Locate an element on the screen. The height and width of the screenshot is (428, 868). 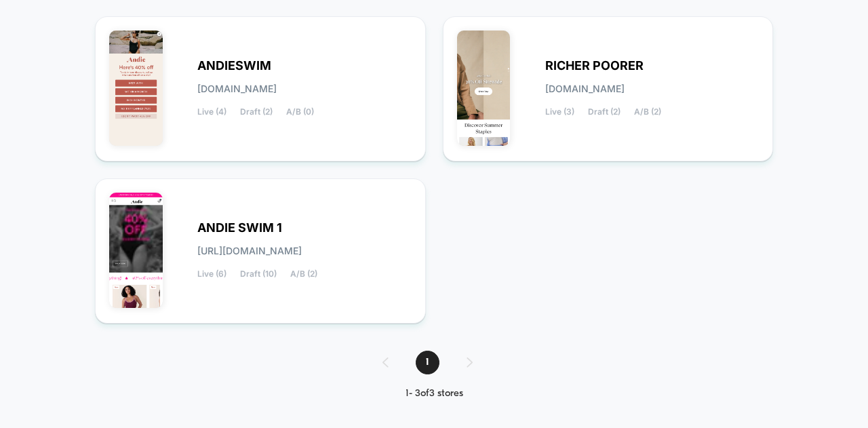
span: 1 is located at coordinates (428, 362).